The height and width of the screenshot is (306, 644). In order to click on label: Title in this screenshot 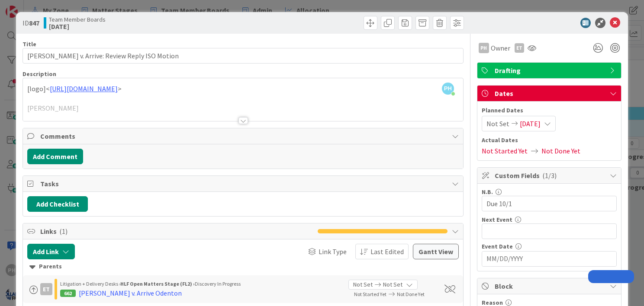, I will do `click(30, 44)`.